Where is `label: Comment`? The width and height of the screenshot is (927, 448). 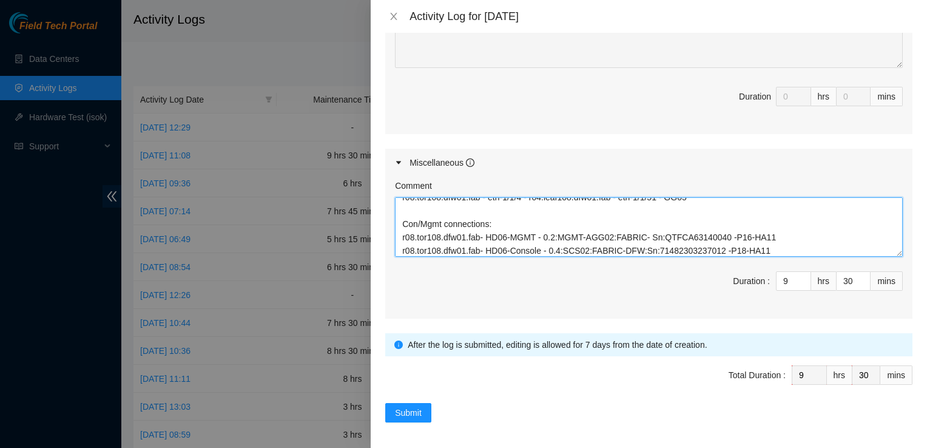
label: Comment is located at coordinates (413, 186).